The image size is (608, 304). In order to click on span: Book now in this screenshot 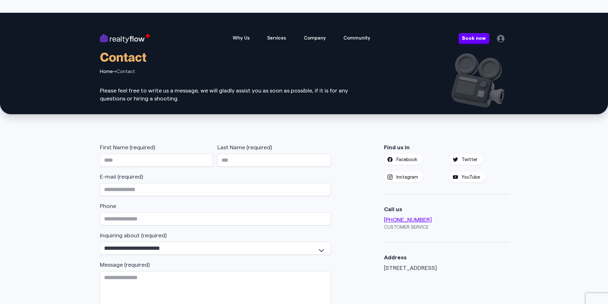, I will do `click(474, 39)`.